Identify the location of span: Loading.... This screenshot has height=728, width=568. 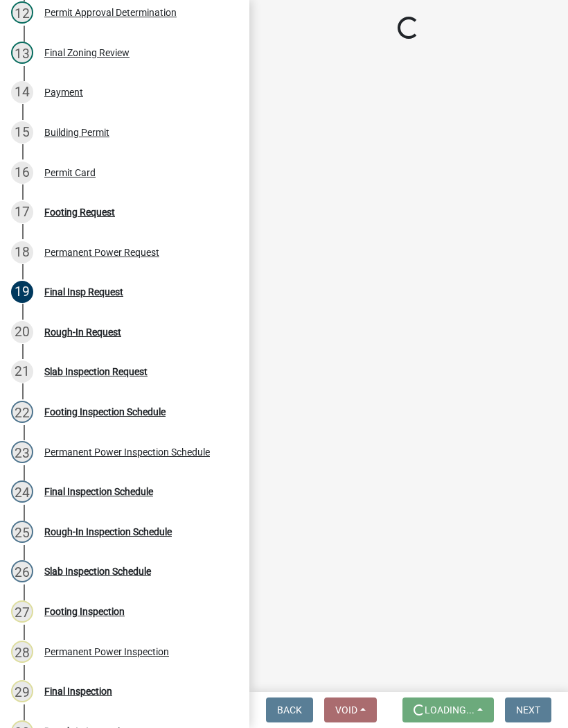
(450, 710).